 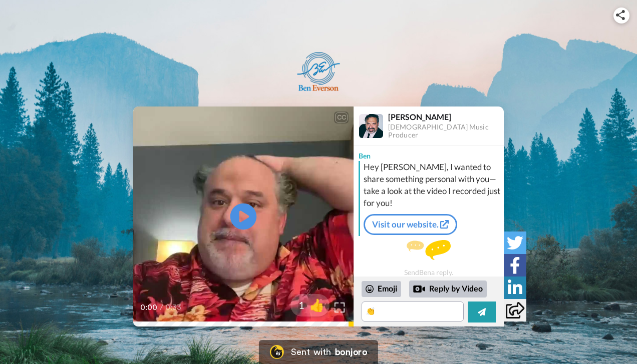 What do you see at coordinates (351, 352) in the screenshot?
I see `div: bonjoro` at bounding box center [351, 352].